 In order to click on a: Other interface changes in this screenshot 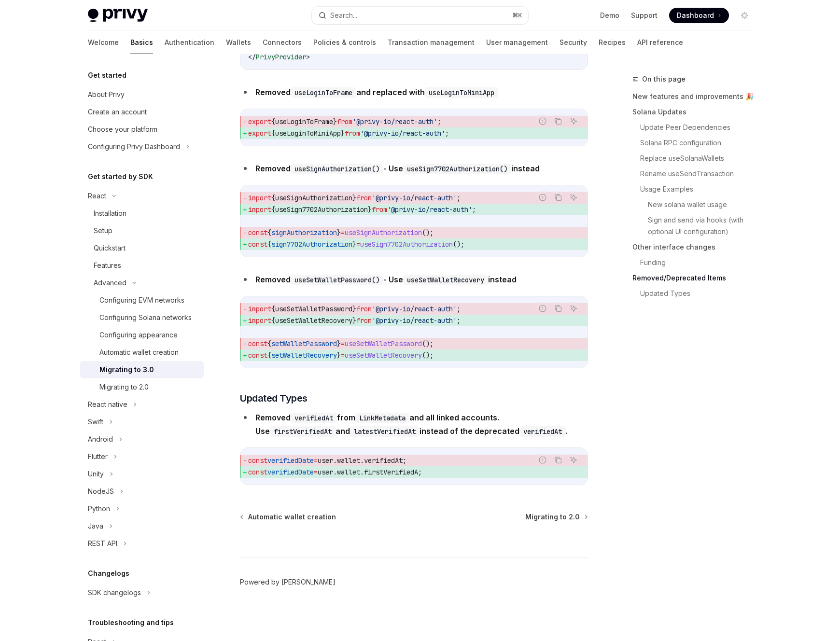, I will do `click(696, 247)`.